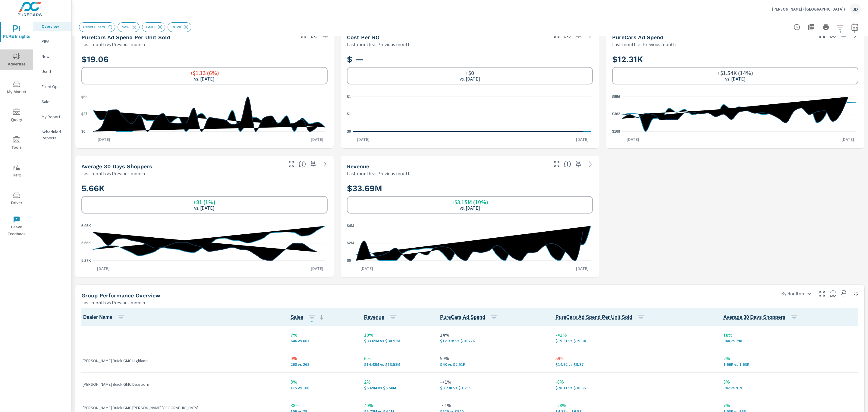 The image size is (868, 412). I want to click on text: 5.66K, so click(86, 243).